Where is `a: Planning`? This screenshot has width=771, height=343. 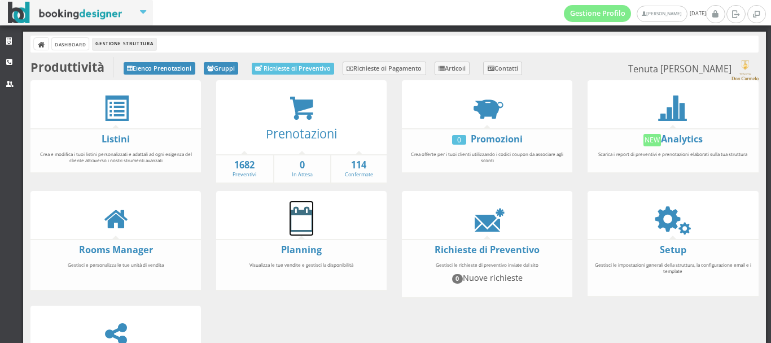 a: Planning is located at coordinates (302, 250).